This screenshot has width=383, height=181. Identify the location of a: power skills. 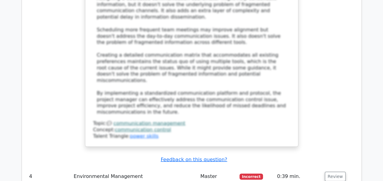
(144, 136).